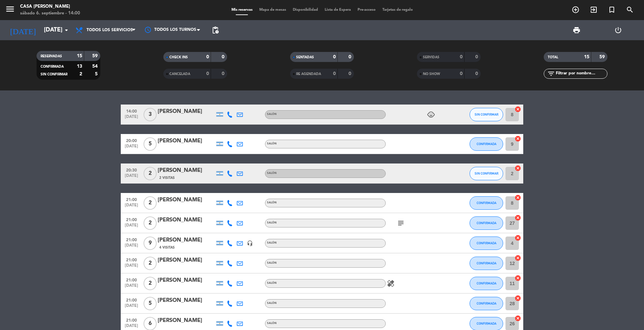 This screenshot has height=330, width=644. I want to click on strong: 5, so click(97, 74).